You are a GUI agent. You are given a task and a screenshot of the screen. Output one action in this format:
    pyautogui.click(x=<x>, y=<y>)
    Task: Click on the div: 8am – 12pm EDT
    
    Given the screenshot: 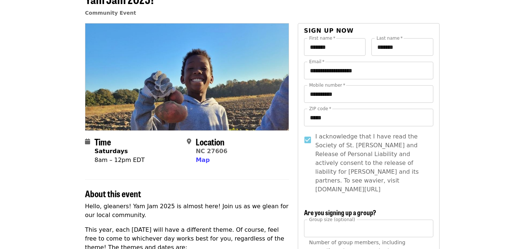 What is the action you would take?
    pyautogui.click(x=119, y=160)
    